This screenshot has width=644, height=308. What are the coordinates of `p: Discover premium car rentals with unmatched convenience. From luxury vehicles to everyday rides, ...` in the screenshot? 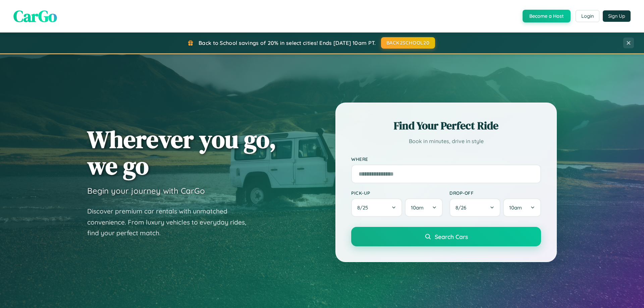 It's located at (171, 222).